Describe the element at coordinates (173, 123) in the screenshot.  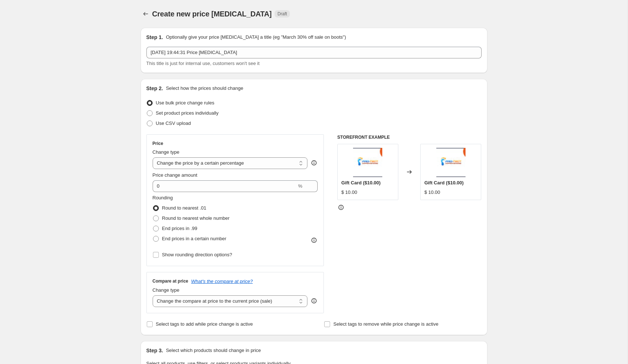
I see `span: Use CSV upload` at that location.